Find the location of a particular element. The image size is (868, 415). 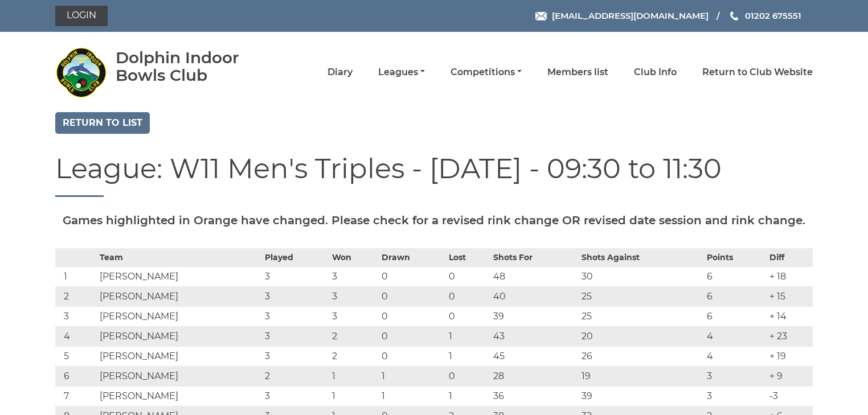

td: 30 is located at coordinates (641, 276).